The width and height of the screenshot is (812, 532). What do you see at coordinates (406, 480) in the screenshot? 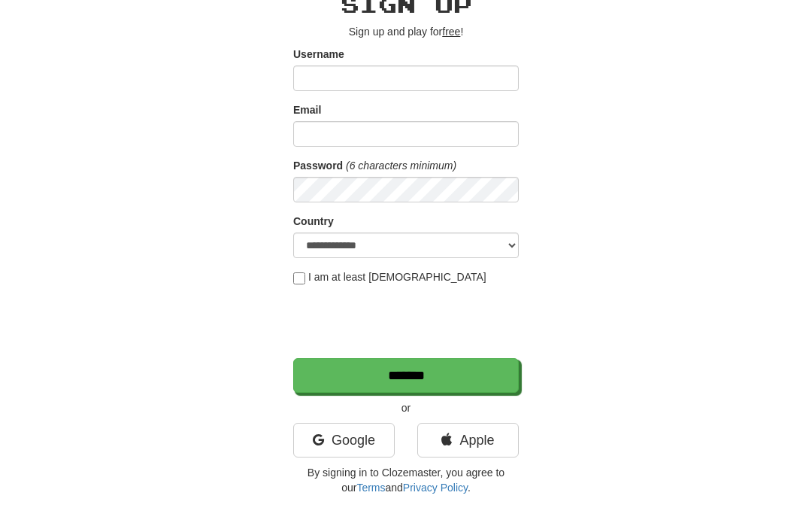
I see `p: By signing in to Clozemaster, you agree to our and .` at bounding box center [406, 480].